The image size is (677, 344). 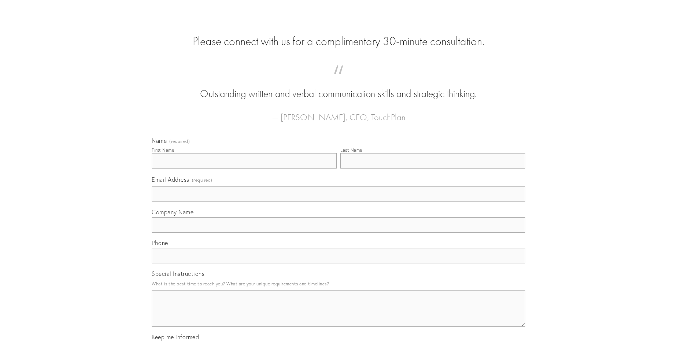 I want to click on span: Special Instructions, so click(x=178, y=274).